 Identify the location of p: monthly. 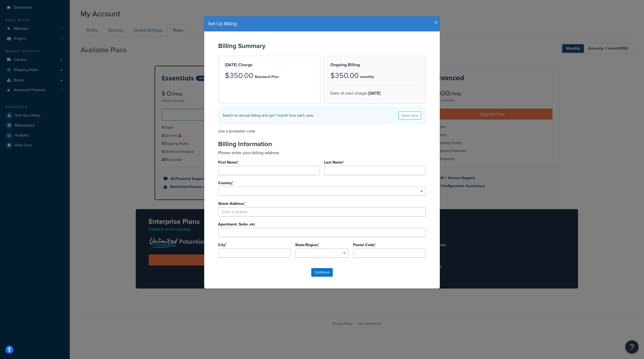
(367, 77).